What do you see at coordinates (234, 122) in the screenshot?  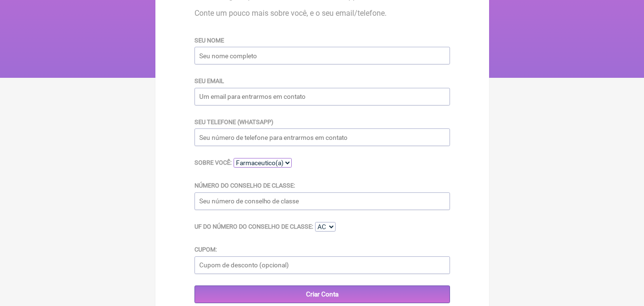 I see `label: Seu telefone (WhatsApp)` at bounding box center [234, 122].